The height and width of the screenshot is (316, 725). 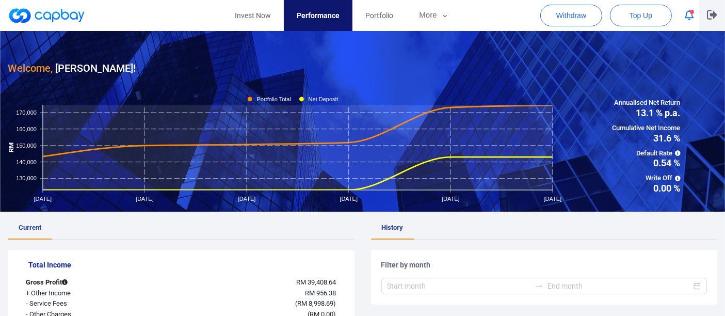 I want to click on span: History, so click(x=393, y=227).